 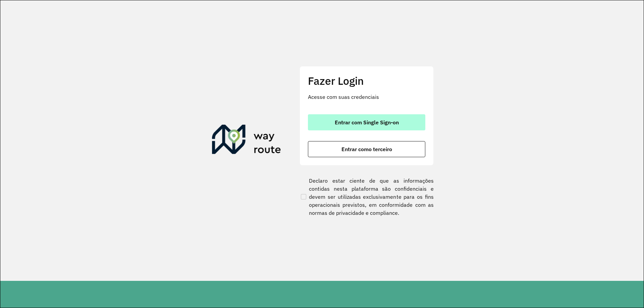 I want to click on label: Declaro estar ciente de que as informações contidas nesta plataforma são confidenciais e devem se..., so click(x=366, y=197).